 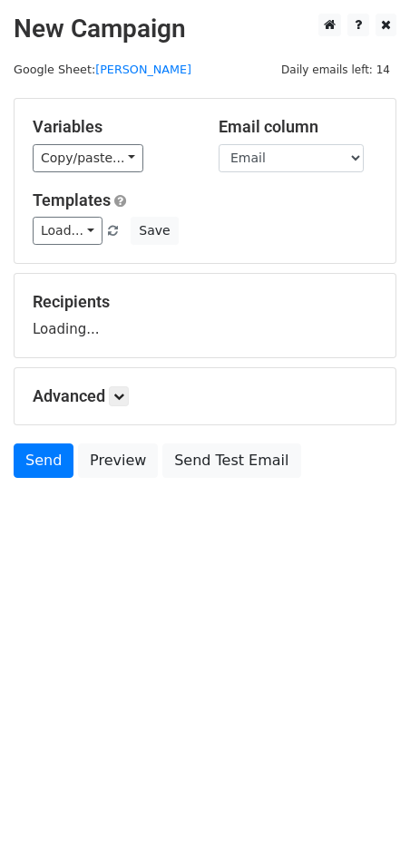 I want to click on span: Daily emails left: 14, so click(x=336, y=70).